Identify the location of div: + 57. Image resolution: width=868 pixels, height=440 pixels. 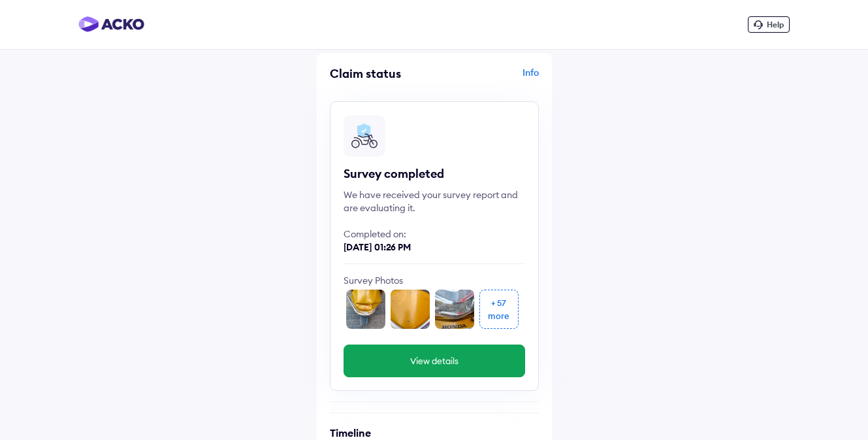
(498, 303).